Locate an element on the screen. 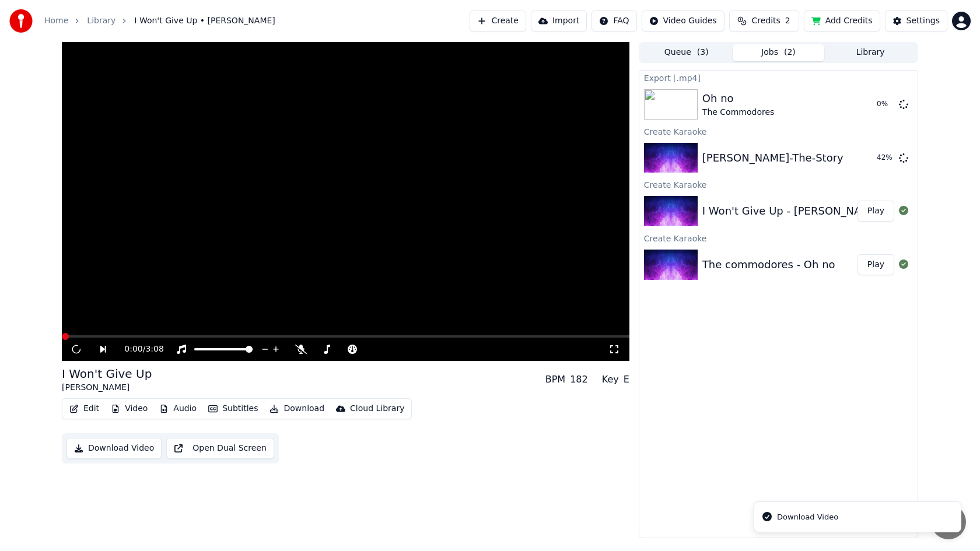 The image size is (980, 551). button: Import is located at coordinates (559, 21).